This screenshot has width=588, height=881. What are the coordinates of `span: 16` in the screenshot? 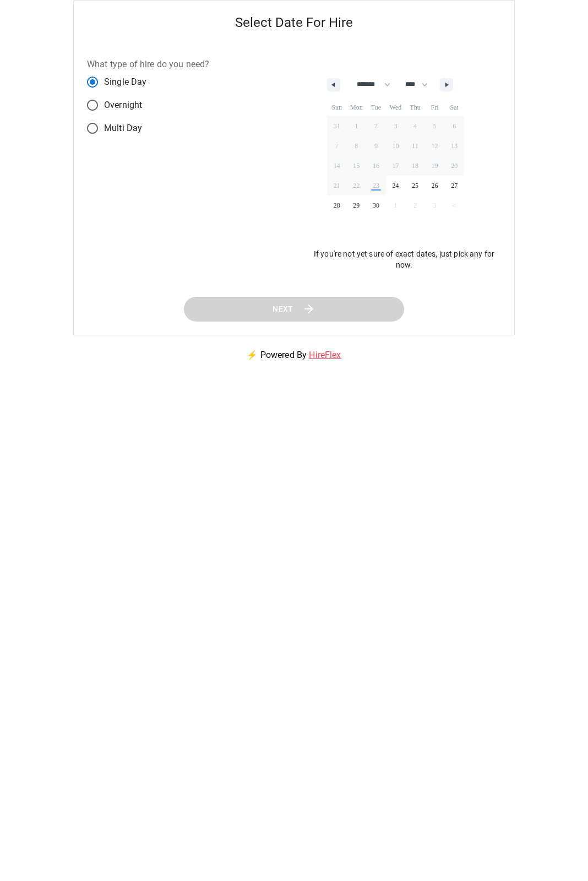 It's located at (376, 166).